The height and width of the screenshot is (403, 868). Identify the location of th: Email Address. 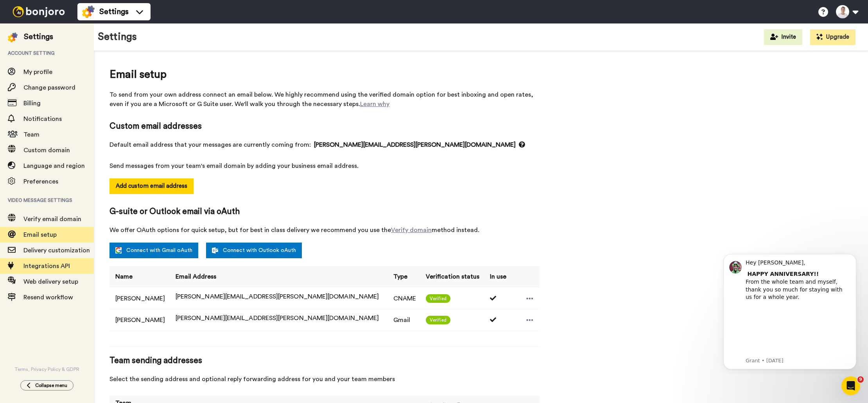
(278, 276).